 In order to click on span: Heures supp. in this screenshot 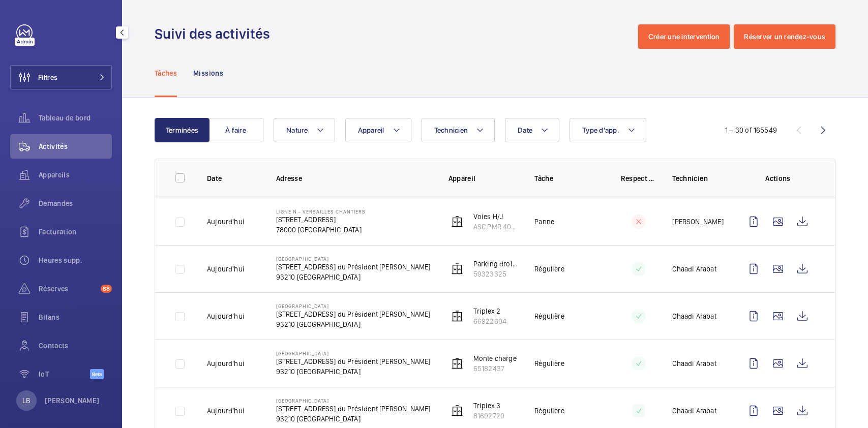, I will do `click(75, 260)`.